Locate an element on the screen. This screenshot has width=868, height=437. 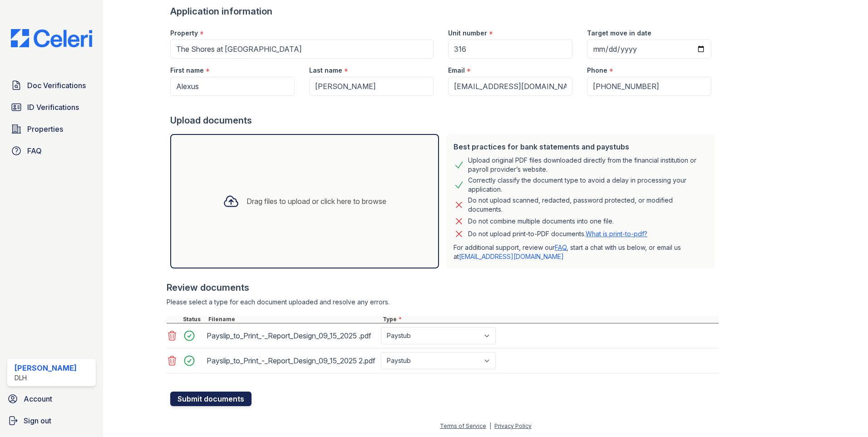
label: Unit number is located at coordinates (468, 33).